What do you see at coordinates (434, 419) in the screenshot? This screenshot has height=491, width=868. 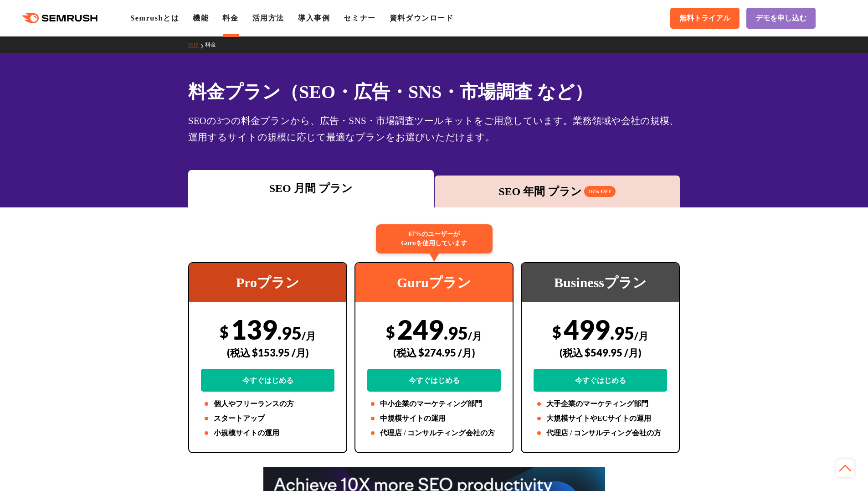 I see `li: 中規模サイトの運用` at bounding box center [434, 419].